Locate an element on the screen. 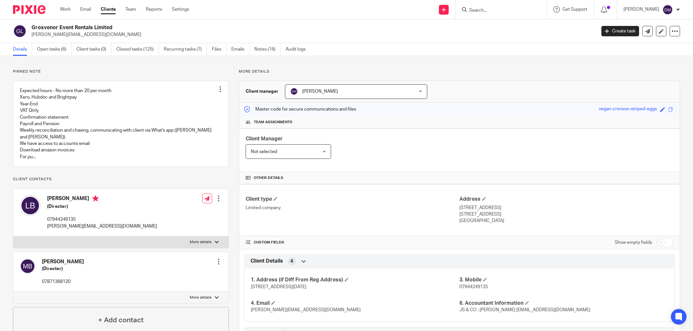 The height and width of the screenshot is (331, 693). a: Reports is located at coordinates (154, 9).